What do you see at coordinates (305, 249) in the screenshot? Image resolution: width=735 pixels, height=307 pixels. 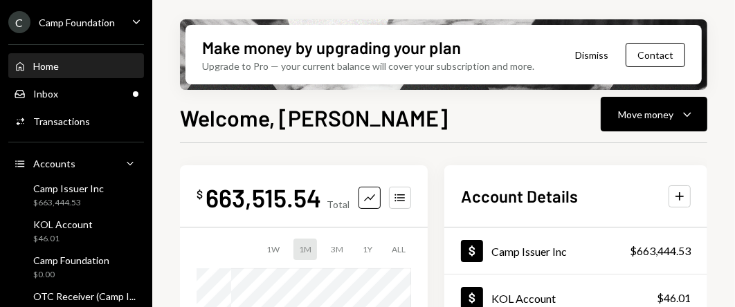 I see `div: 1M` at bounding box center [305, 249].